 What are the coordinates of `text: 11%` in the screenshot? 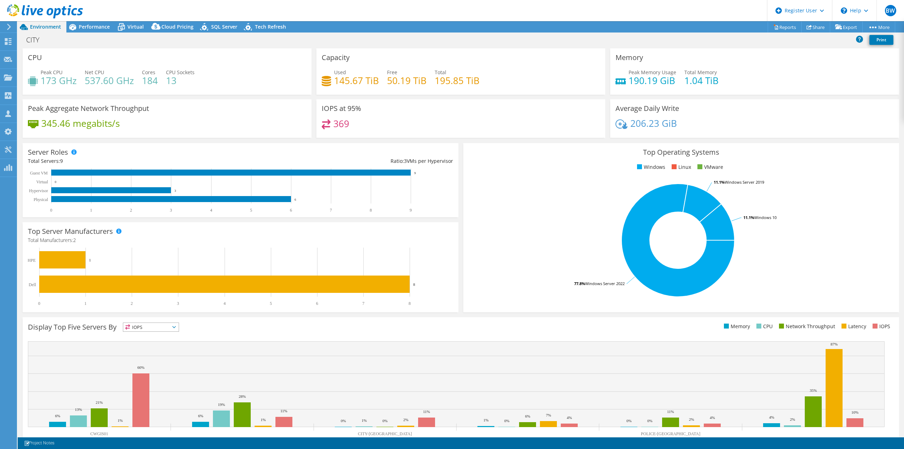 It's located at (427, 412).